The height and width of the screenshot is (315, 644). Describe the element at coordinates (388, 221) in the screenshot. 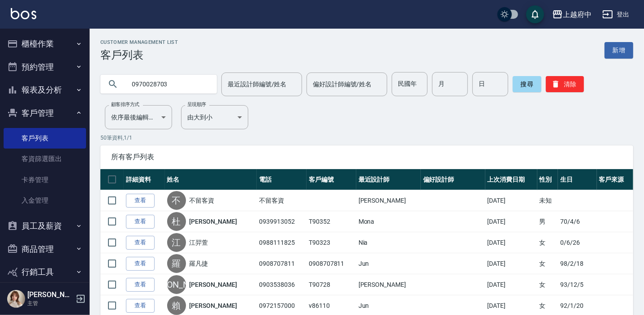

I see `td: Mona` at that location.